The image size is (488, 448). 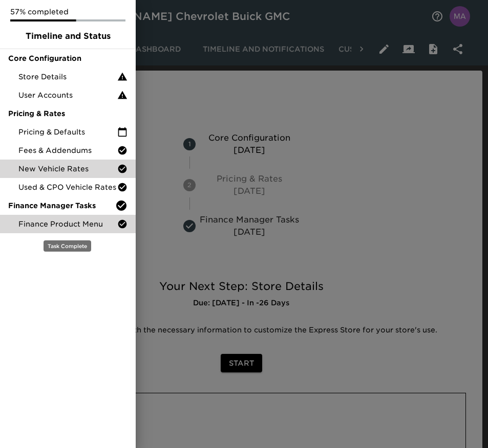 I want to click on p: 57% completed, so click(x=67, y=12).